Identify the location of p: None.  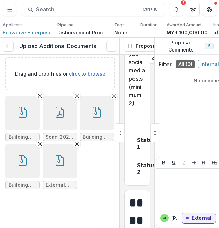
(121, 32).